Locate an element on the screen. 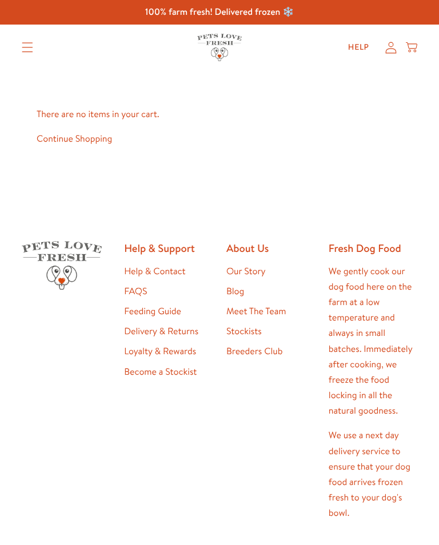 The width and height of the screenshot is (439, 545). a: Delivery & Returns is located at coordinates (161, 331).